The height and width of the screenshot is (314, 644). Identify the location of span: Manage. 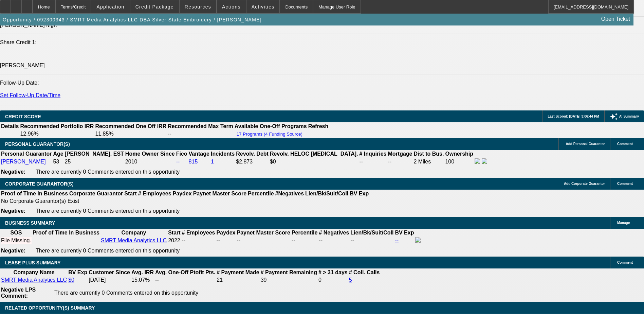
(624, 222).